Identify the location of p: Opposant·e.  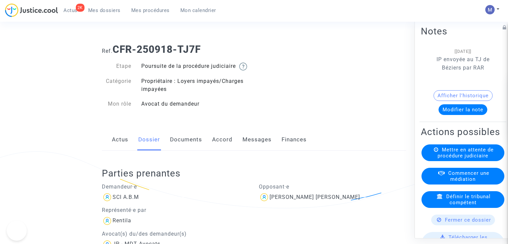
(332, 186).